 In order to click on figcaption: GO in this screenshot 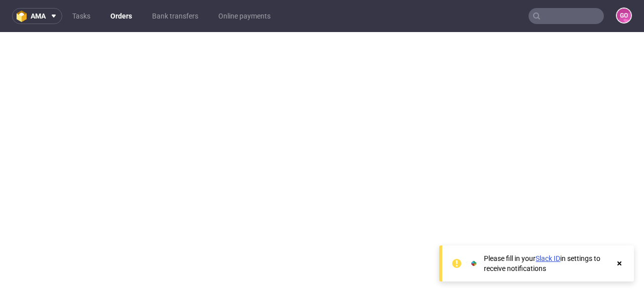, I will do `click(623, 16)`.